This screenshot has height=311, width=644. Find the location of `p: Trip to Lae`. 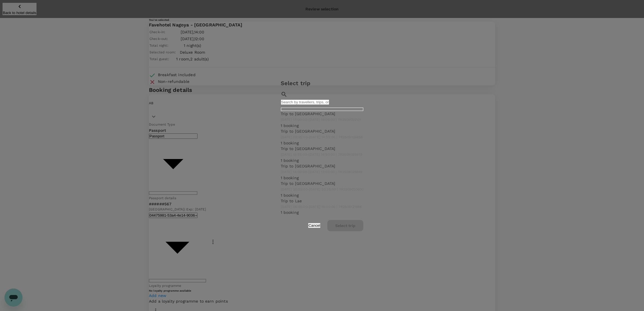

p: Trip to Lae is located at coordinates (322, 201).